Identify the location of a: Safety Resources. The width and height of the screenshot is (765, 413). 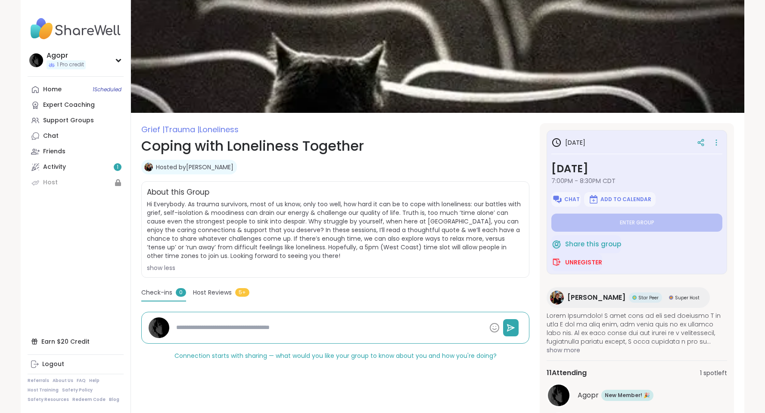
(48, 400).